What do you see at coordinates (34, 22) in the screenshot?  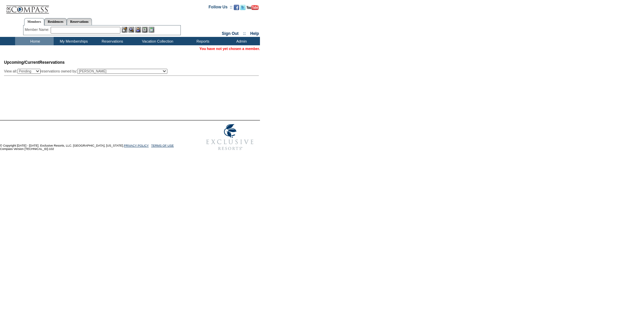 I see `a: Members` at bounding box center [34, 22].